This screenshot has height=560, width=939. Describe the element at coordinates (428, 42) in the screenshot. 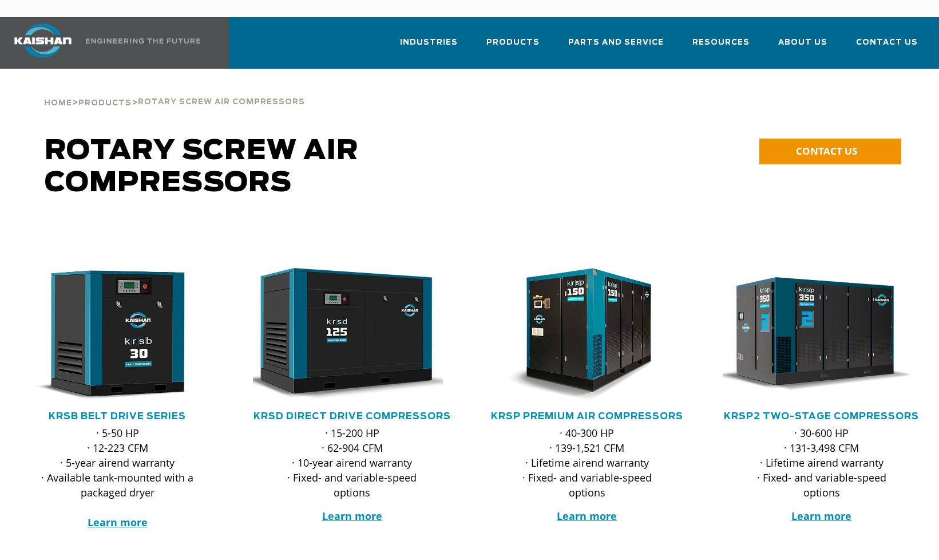

I see `span: Industries` at that location.